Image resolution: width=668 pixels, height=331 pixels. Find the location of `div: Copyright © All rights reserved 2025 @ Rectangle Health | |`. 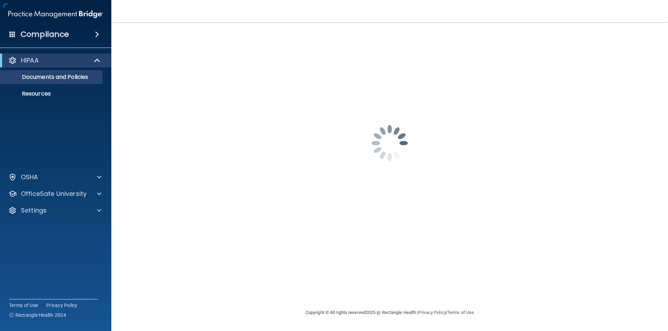

div: Copyright © All rights reserved 2025 @ Rectangle Health | | is located at coordinates (390, 313).